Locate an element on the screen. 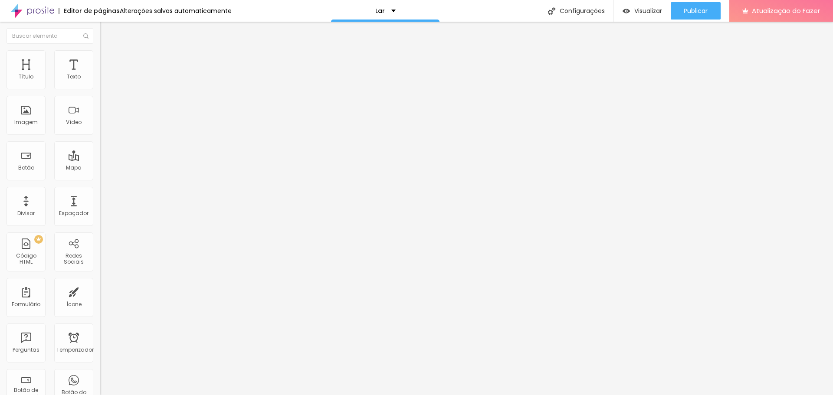 The width and height of the screenshot is (833, 395). font: Mapa is located at coordinates (74, 167).